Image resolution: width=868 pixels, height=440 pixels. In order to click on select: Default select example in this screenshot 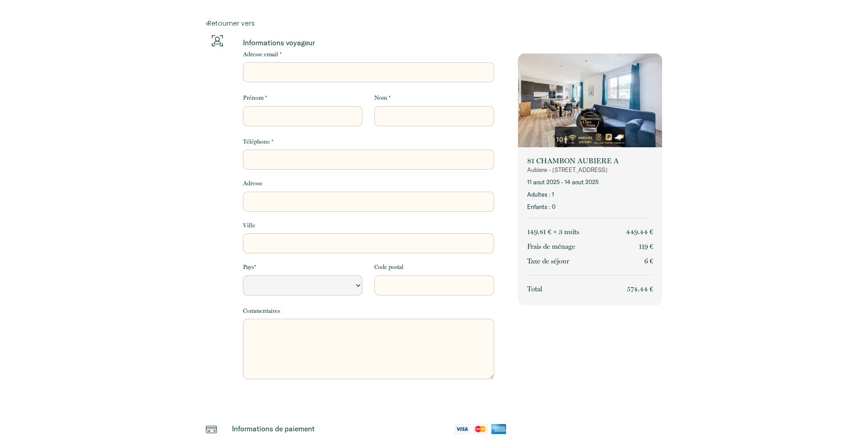, I will do `click(303, 285)`.